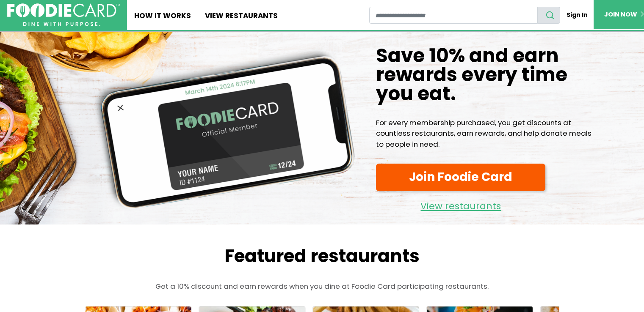 The image size is (644, 312). I want to click on img: FoodieCard; Eat, Drink, Save, Donate, so click(64, 15).